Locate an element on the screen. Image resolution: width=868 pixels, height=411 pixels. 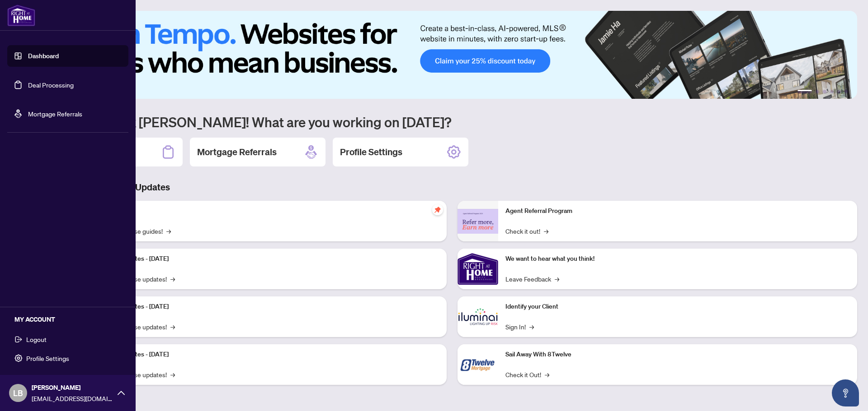
img: Sail Away With 8Twelve is located at coordinates (478, 365).